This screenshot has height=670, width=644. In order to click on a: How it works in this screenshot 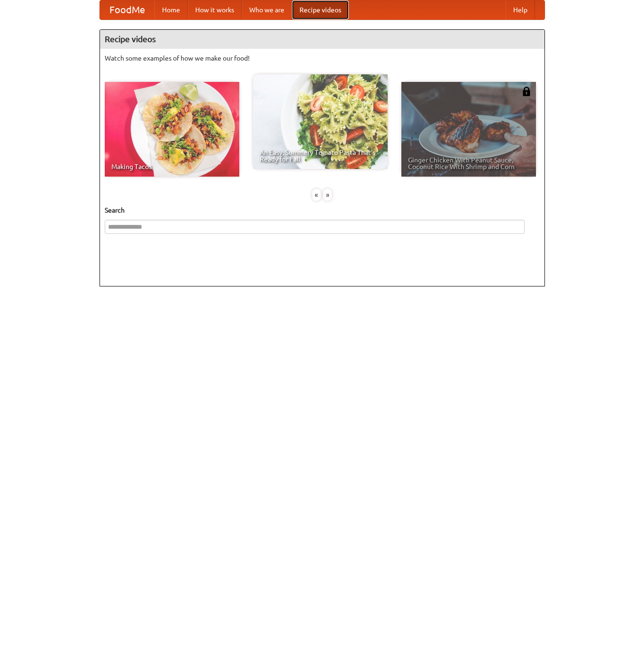, I will do `click(214, 10)`.